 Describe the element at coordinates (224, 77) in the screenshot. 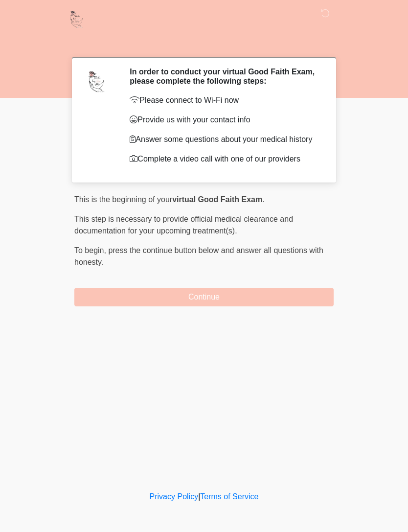

I see `h2: In order to conduct your virtual Good Faith Exam, please complete the following steps:` at that location.